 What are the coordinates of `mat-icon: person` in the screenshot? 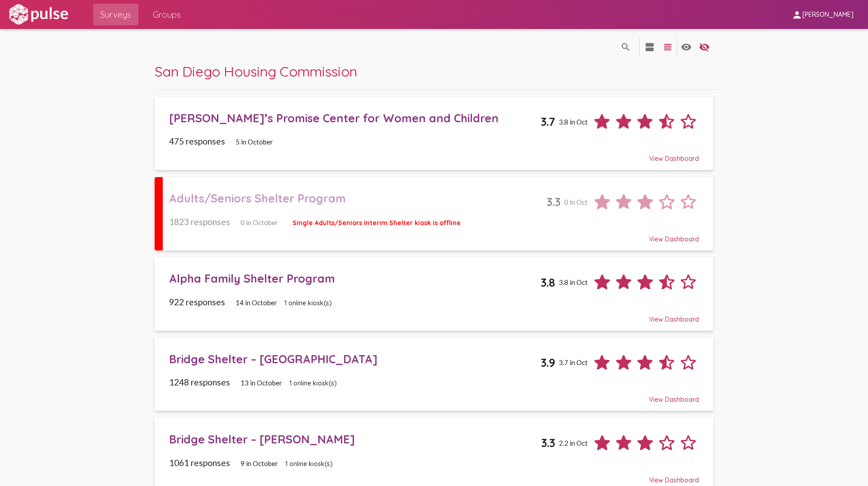 It's located at (797, 14).